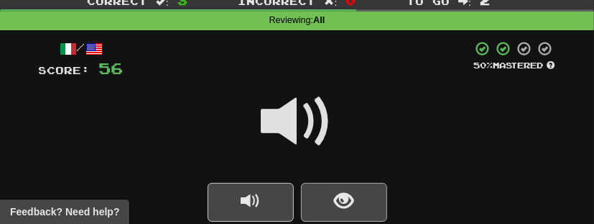 Image resolution: width=594 pixels, height=224 pixels. Describe the element at coordinates (111, 68) in the screenshot. I see `span: 56` at that location.